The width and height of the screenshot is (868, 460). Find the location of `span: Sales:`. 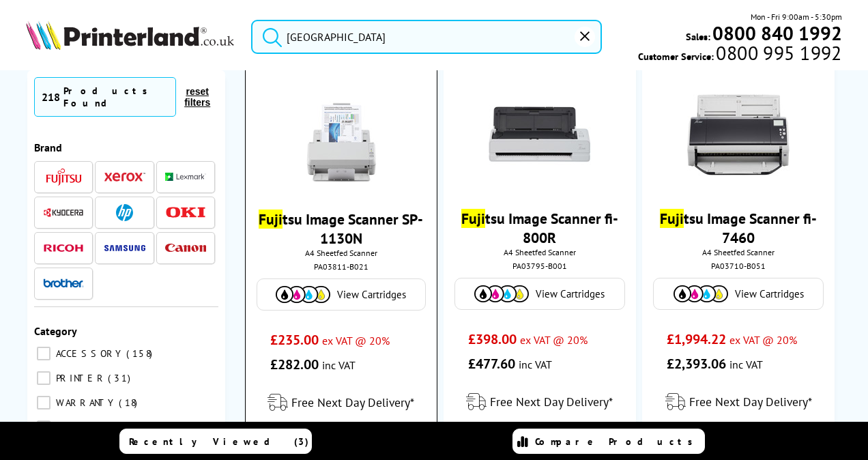

span: Sales: is located at coordinates (697, 36).